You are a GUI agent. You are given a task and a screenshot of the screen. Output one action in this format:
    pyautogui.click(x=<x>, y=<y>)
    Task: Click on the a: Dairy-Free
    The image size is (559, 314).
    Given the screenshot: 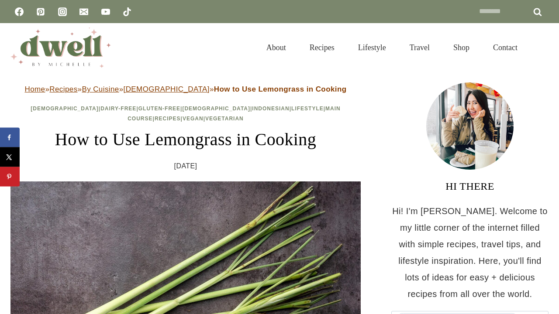 What is the action you would take?
    pyautogui.click(x=118, y=109)
    